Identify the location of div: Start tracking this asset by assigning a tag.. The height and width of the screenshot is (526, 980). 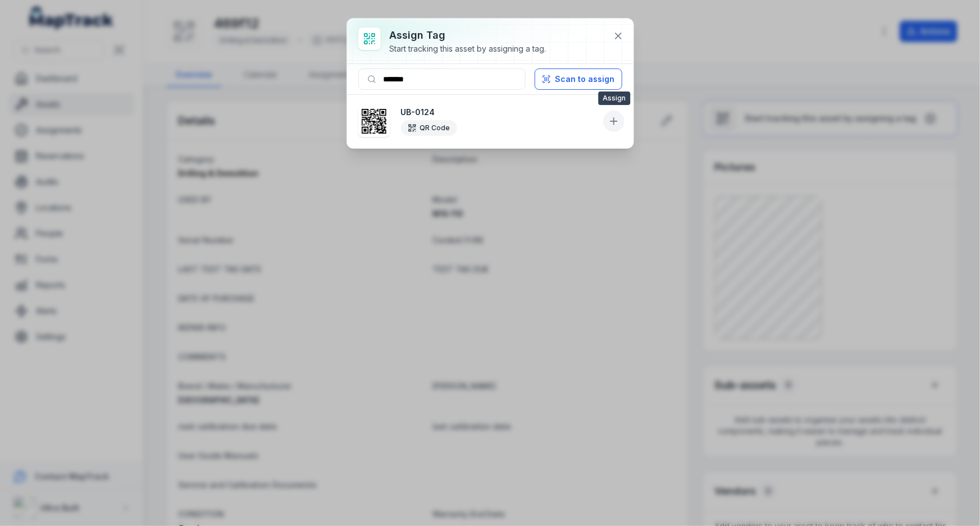
(468, 49).